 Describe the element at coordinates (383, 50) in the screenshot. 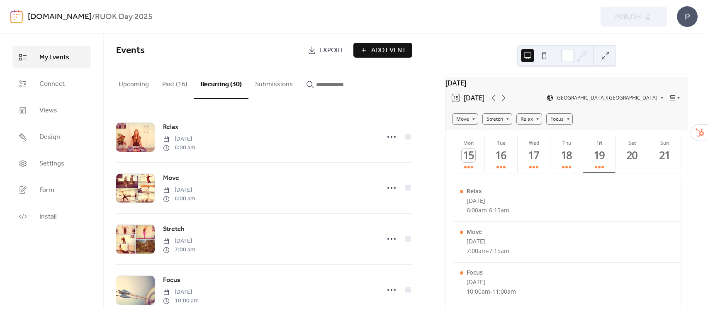

I see `button: Add Event` at that location.